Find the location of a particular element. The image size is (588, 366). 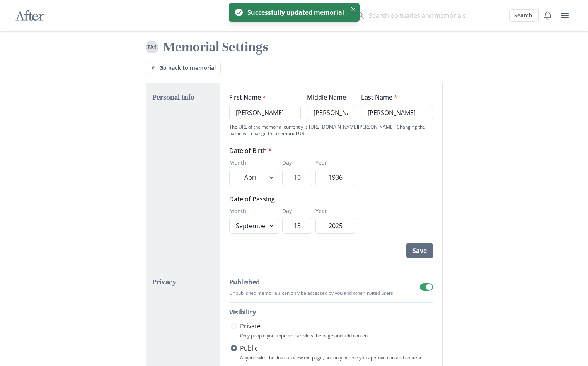

label: Published is located at coordinates (309, 282).